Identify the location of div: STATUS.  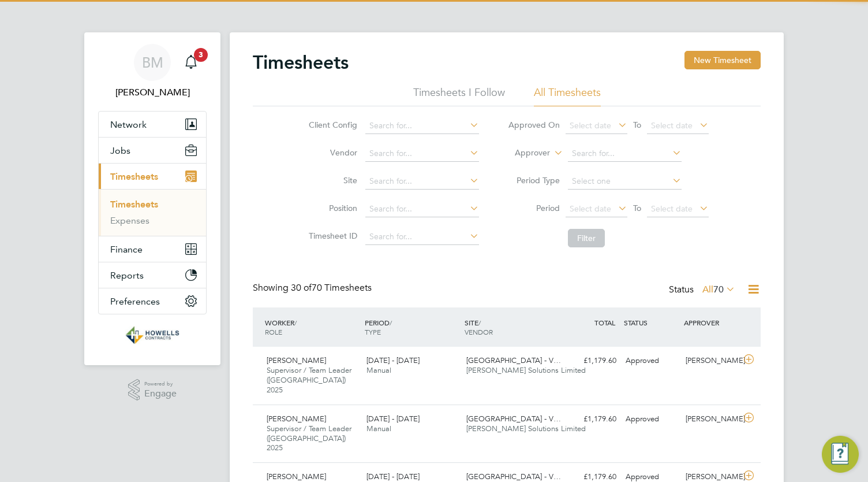
(652, 323).